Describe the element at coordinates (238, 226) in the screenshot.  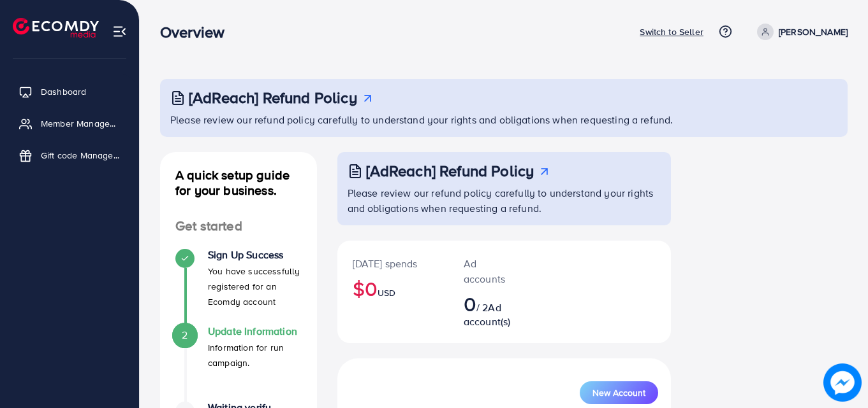
I see `h4: Get started` at that location.